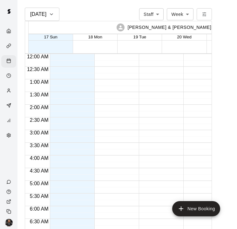 This screenshot has height=229, width=237. What do you see at coordinates (9, 202) in the screenshot?
I see `a: View public page` at bounding box center [9, 202].